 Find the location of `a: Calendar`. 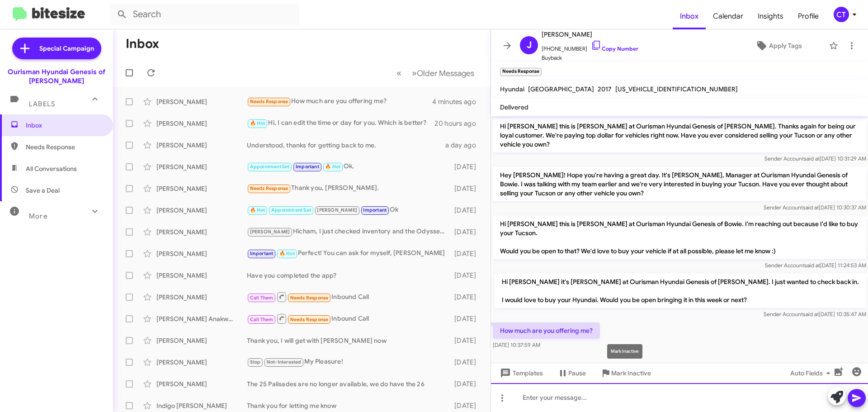

a: Calendar is located at coordinates (728, 16).